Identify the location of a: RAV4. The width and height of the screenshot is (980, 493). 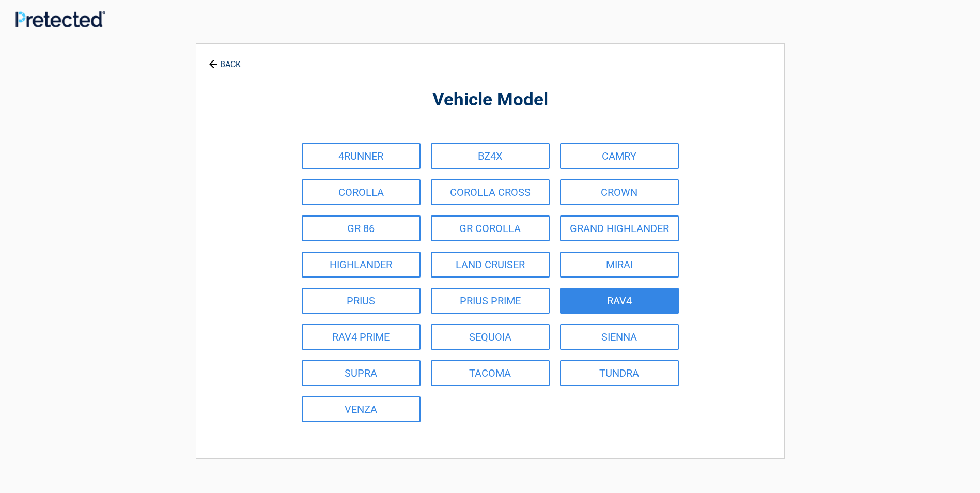
(620, 301).